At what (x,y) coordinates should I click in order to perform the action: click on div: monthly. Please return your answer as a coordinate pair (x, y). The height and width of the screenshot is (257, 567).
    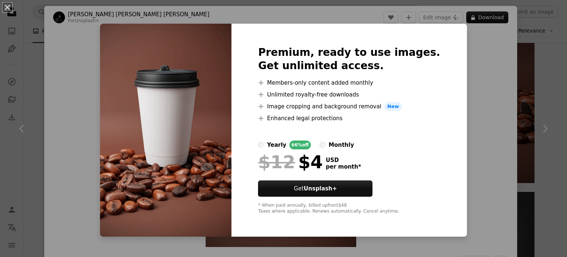
    Looking at the image, I should click on (341, 145).